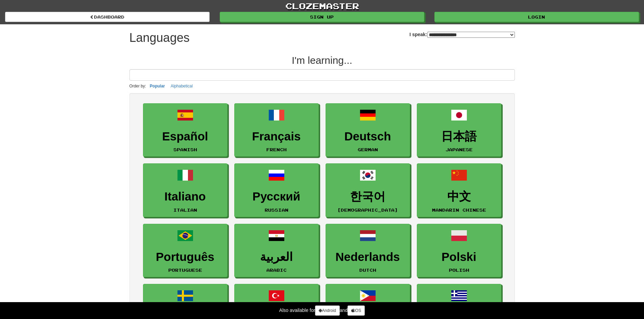 This screenshot has height=319, width=644. What do you see at coordinates (356, 311) in the screenshot?
I see `a: iOS` at bounding box center [356, 311].